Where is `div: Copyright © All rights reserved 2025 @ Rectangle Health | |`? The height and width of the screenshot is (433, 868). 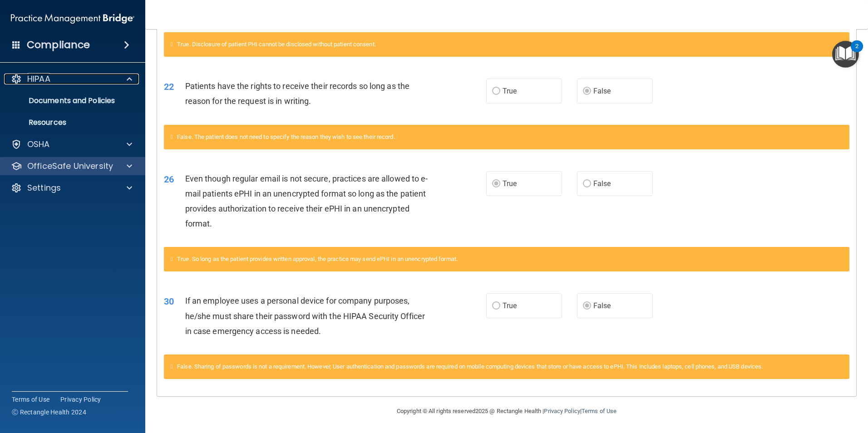
div: Copyright © All rights reserved 2025 @ Rectangle Health | | is located at coordinates (506, 412).